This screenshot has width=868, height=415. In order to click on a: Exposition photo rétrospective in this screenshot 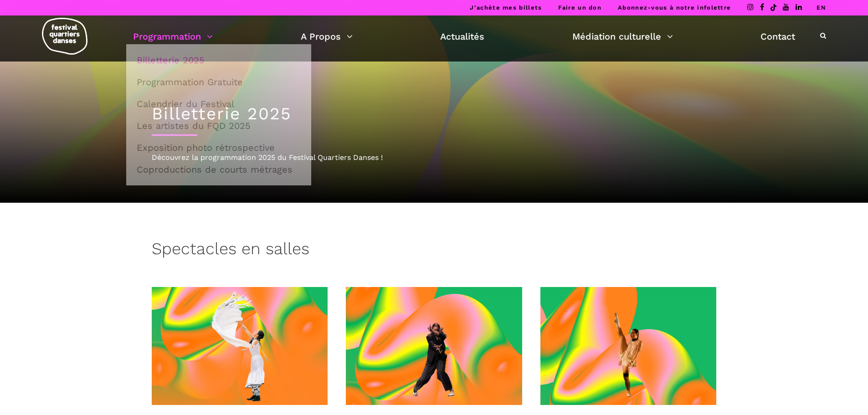, I will do `click(219, 148)`.